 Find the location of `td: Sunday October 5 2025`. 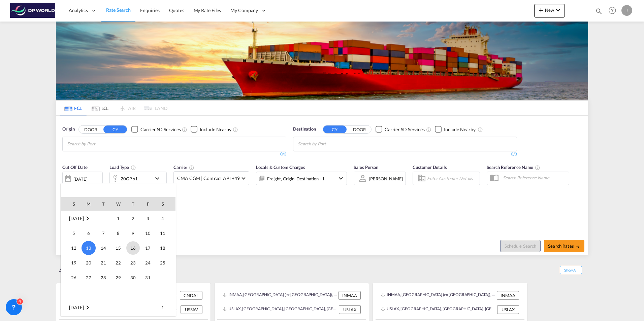

td: Sunday October 5 2025 is located at coordinates (71, 233).